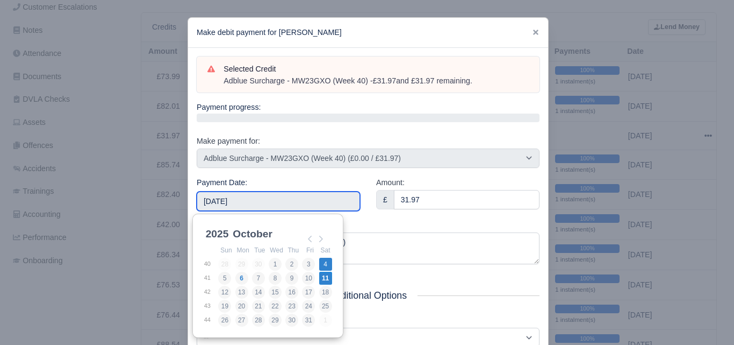  What do you see at coordinates (310, 250) in the screenshot?
I see `abbr: Friday` at bounding box center [310, 250].